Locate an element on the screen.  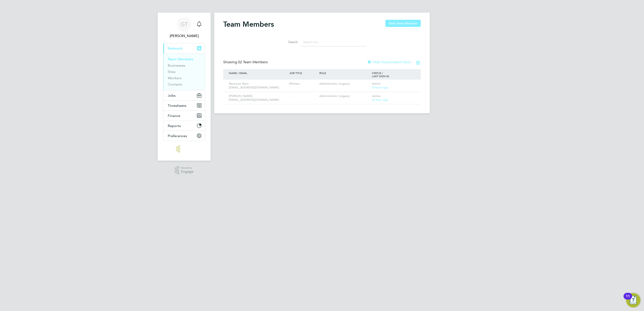
span: 02 Team Members is located at coordinates (253, 62).